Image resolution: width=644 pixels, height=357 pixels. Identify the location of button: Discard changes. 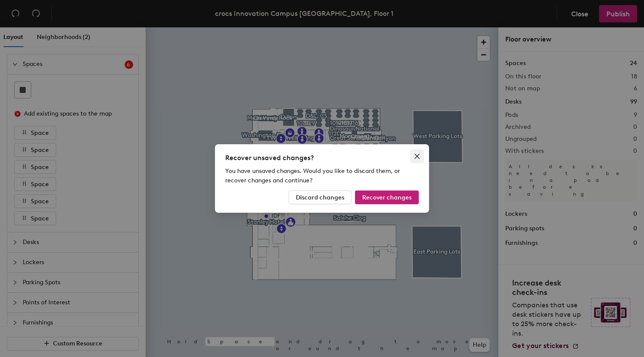
(320, 197).